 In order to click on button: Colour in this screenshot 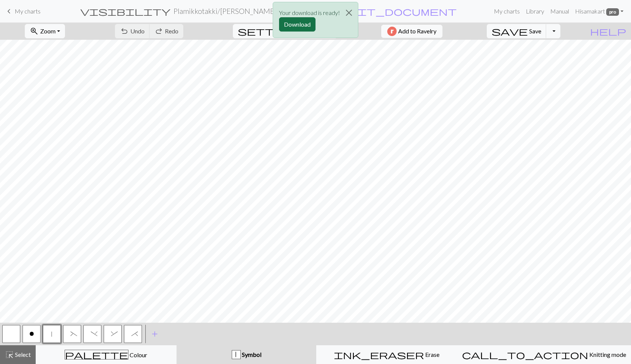, I will do `click(106, 355)`.